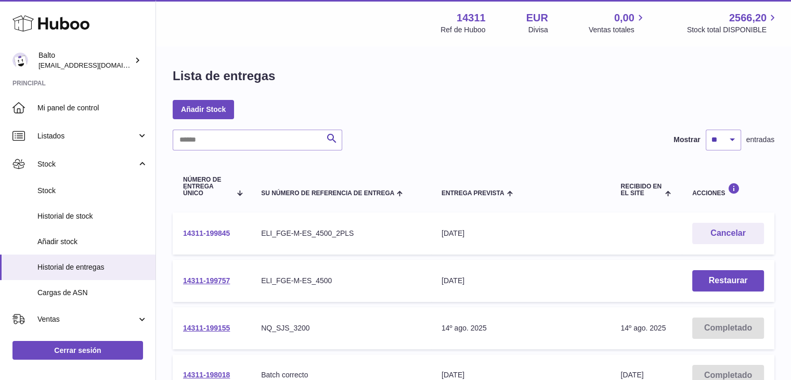  Describe the element at coordinates (748, 18) in the screenshot. I see `span: 2566,20` at that location.